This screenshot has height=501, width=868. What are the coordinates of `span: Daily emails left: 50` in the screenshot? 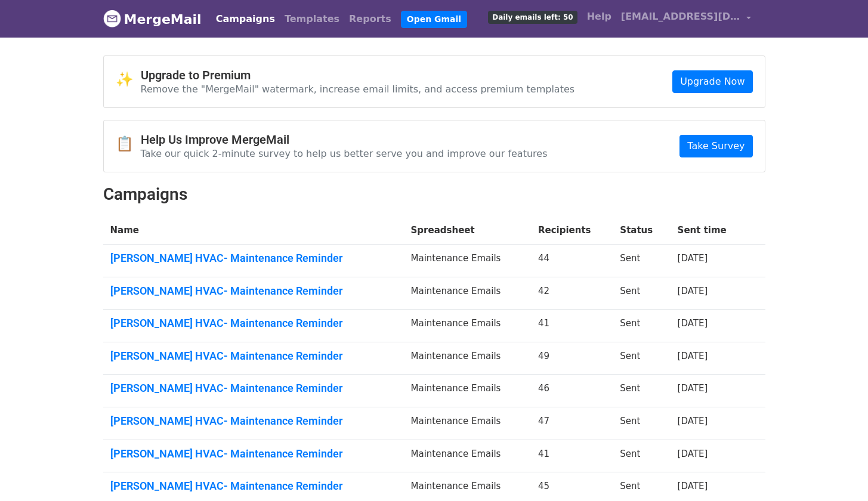 It's located at (532, 17).